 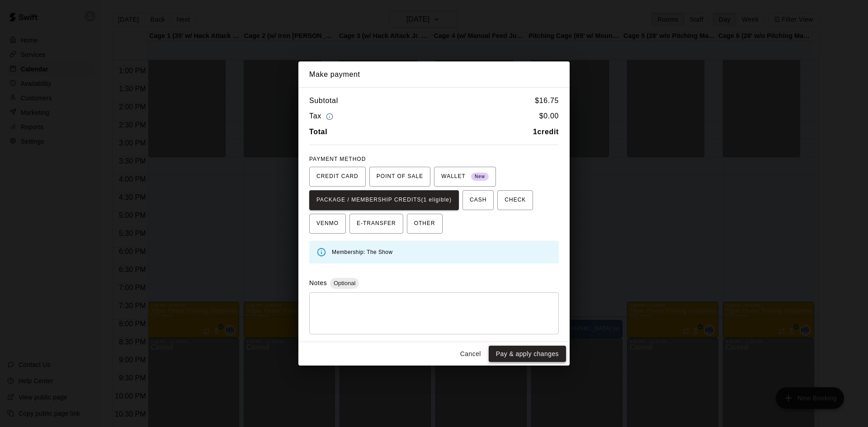 What do you see at coordinates (527, 354) in the screenshot?
I see `button: Pay & apply changes` at bounding box center [527, 354].